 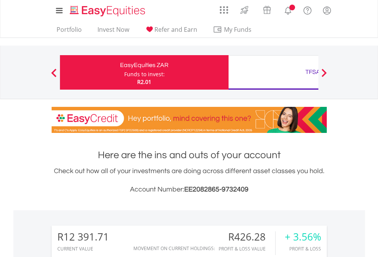 I want to click on div: Movement on Current Holdings:, so click(x=174, y=248).